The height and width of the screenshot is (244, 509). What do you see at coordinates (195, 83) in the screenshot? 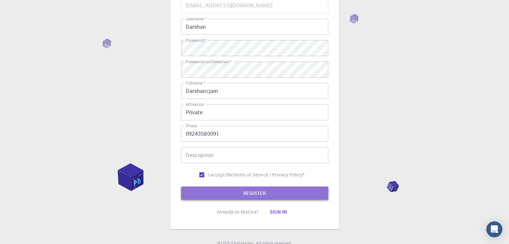
I see `label: Fullname` at bounding box center [195, 83].